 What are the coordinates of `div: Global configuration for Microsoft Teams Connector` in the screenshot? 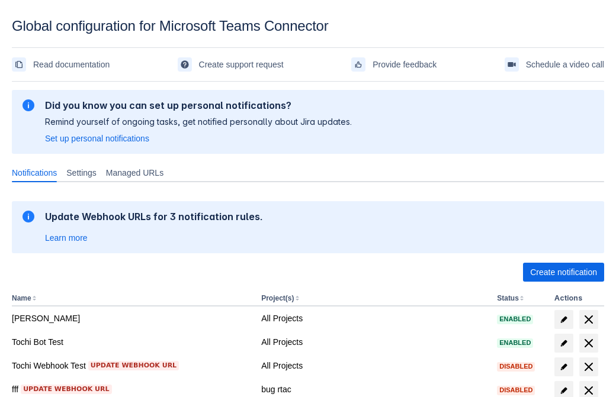 It's located at (308, 26).